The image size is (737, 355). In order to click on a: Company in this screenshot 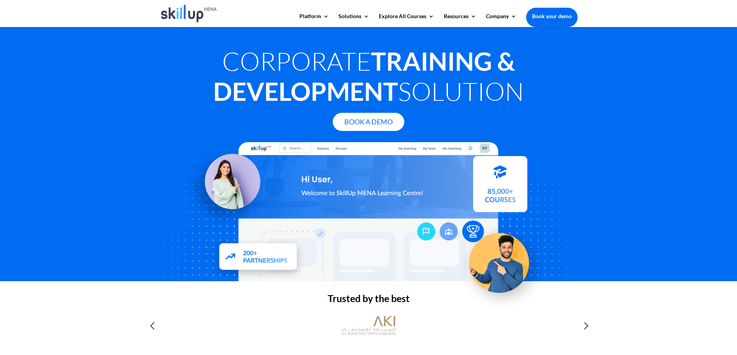, I will do `click(501, 20)`.